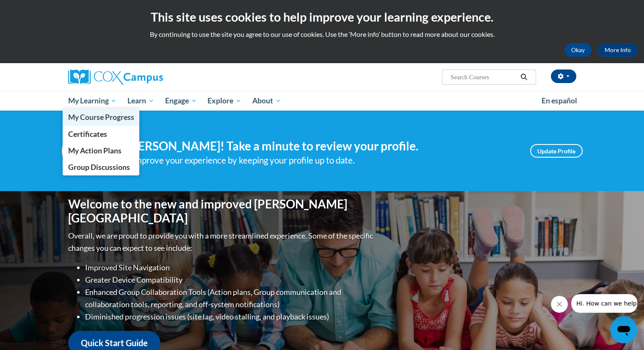 The width and height of the screenshot is (644, 350). What do you see at coordinates (101, 151) in the screenshot?
I see `a: My Action Plans` at bounding box center [101, 151].